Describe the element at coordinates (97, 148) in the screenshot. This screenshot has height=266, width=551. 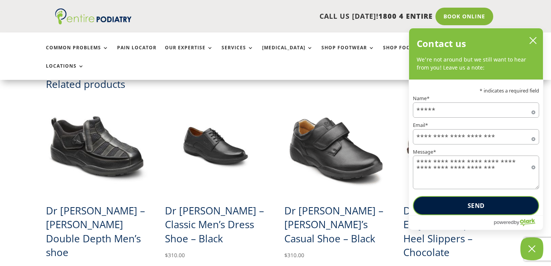
I see `img: Dr Comfort Black Edward X Mens Double Depth Shoe` at that location.